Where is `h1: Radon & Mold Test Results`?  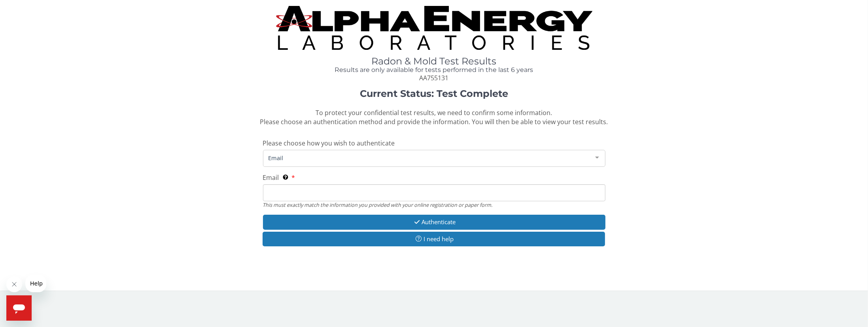 h1: Radon & Mold Test Results is located at coordinates (434, 61).